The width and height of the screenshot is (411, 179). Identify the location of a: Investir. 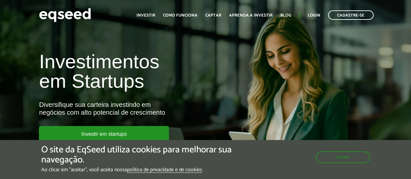
(146, 15).